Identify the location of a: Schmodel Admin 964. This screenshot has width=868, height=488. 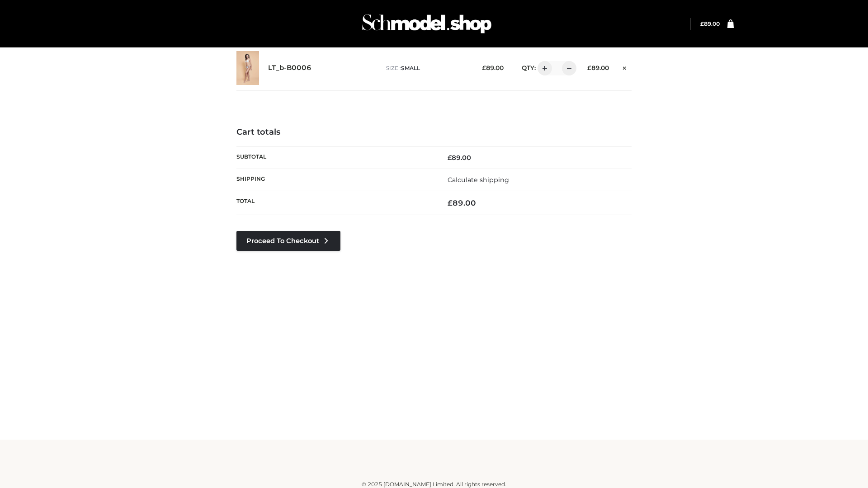
(427, 23).